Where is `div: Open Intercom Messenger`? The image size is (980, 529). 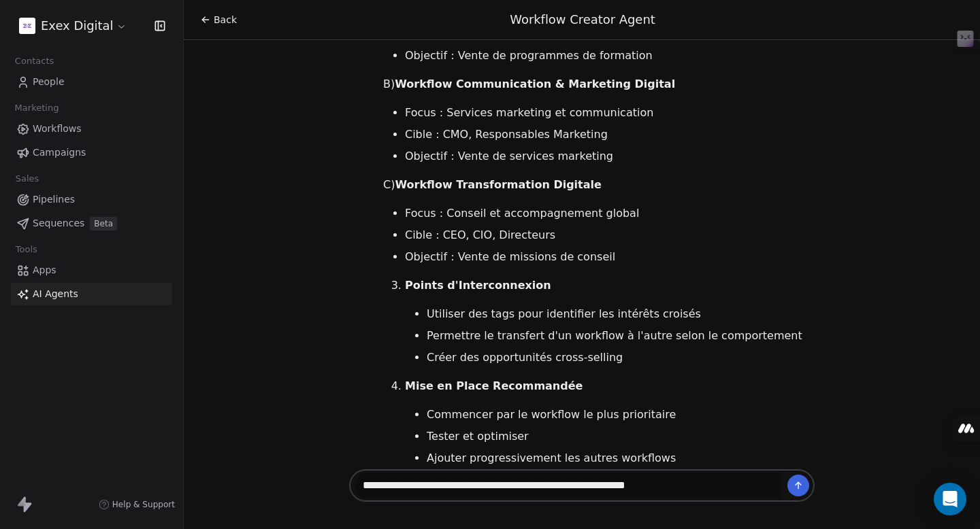 div: Open Intercom Messenger is located at coordinates (950, 499).